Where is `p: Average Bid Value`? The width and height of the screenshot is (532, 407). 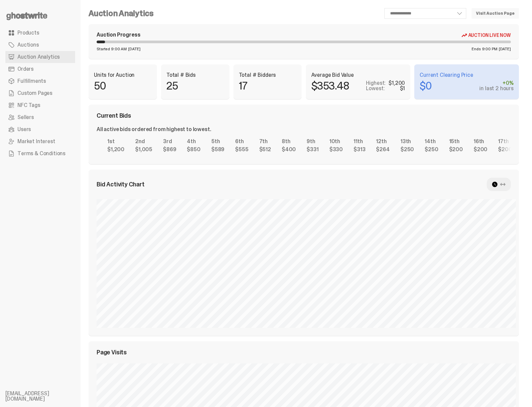 p: Average Bid Value is located at coordinates (358, 75).